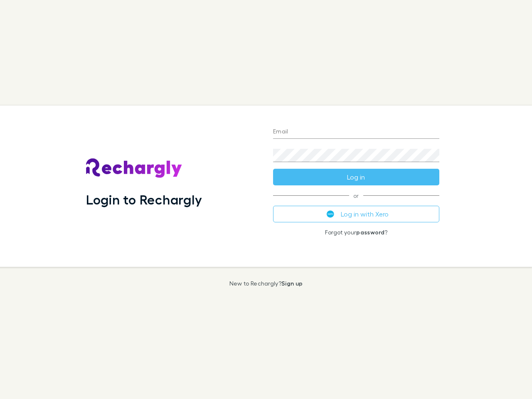 This screenshot has height=399, width=532. Describe the element at coordinates (356, 214) in the screenshot. I see `button: Log in with Xero` at that location.